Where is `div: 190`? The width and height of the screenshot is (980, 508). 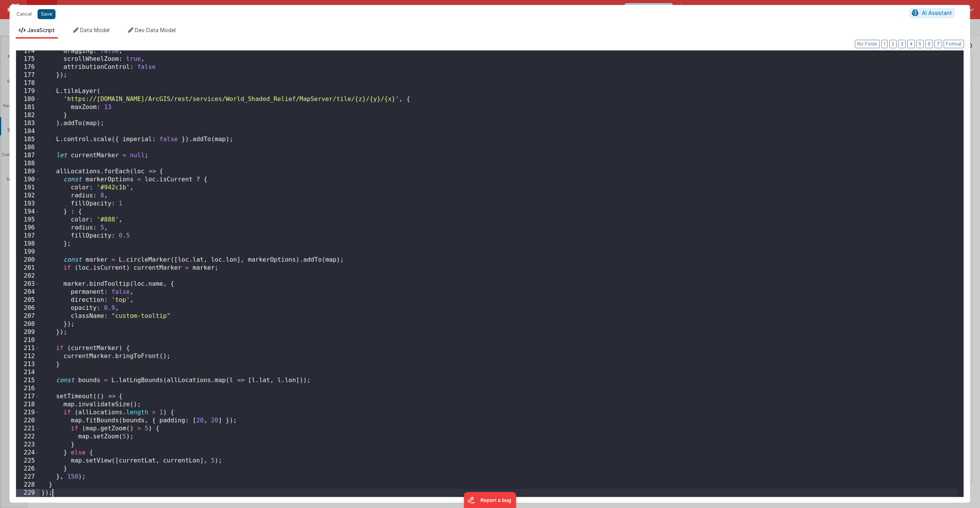 div: 190 is located at coordinates (28, 180).